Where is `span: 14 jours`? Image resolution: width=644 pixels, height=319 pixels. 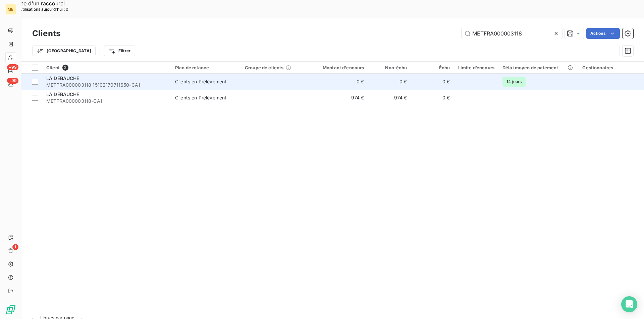
span: 14 jours is located at coordinates (514, 82).